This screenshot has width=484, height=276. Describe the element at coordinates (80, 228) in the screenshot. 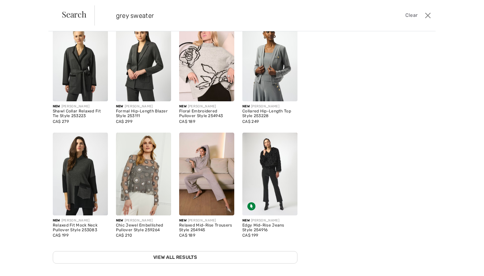

I see `div: Relaxed Fit Mock Neck Pullover Style 253083` at that location.